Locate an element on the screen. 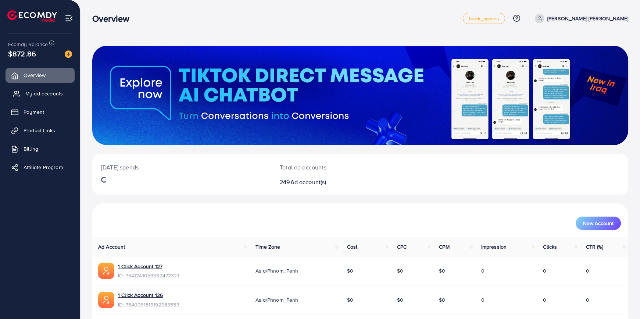  span: Overview is located at coordinates (35, 75).